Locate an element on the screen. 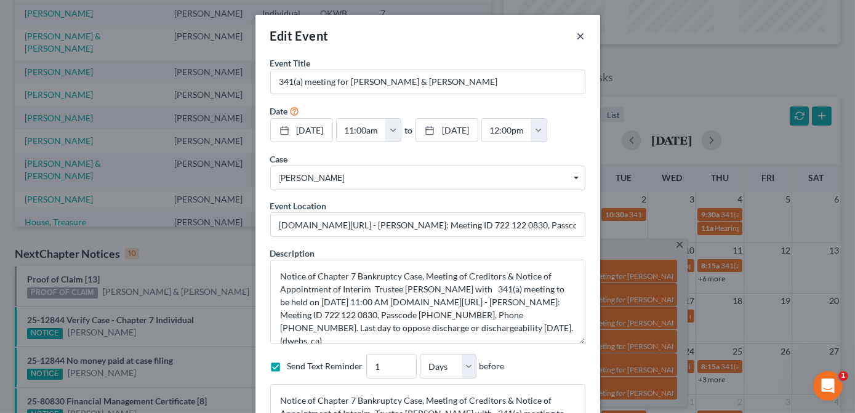 The image size is (855, 413). span: Select box activate is located at coordinates (428, 178).